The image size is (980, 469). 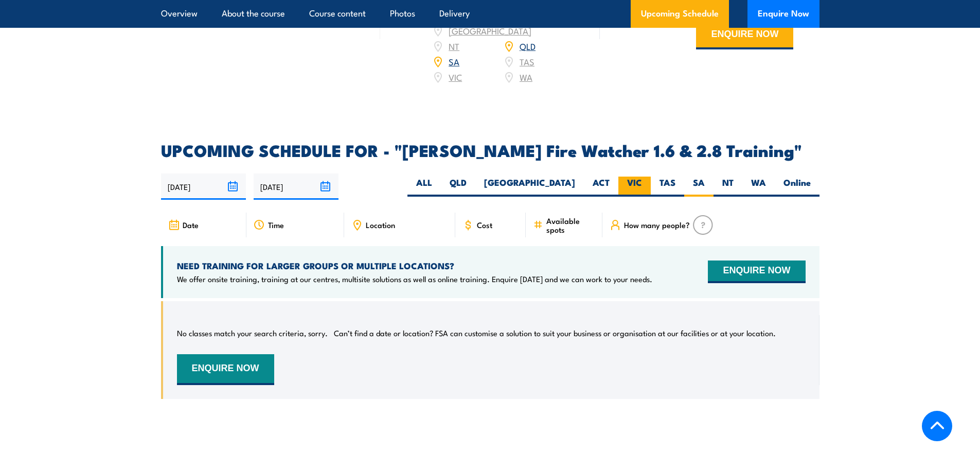 What do you see at coordinates (485, 225) in the screenshot?
I see `span: Cost` at bounding box center [485, 225].